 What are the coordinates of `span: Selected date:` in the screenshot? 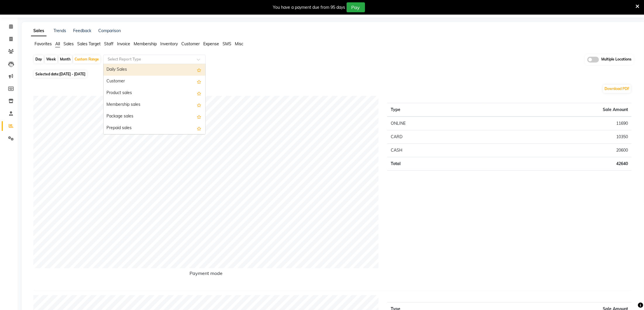 It's located at (60, 74).